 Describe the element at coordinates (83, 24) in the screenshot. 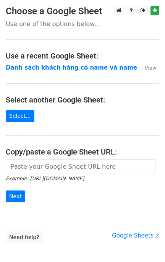

I see `p: Use one of the options below...` at that location.